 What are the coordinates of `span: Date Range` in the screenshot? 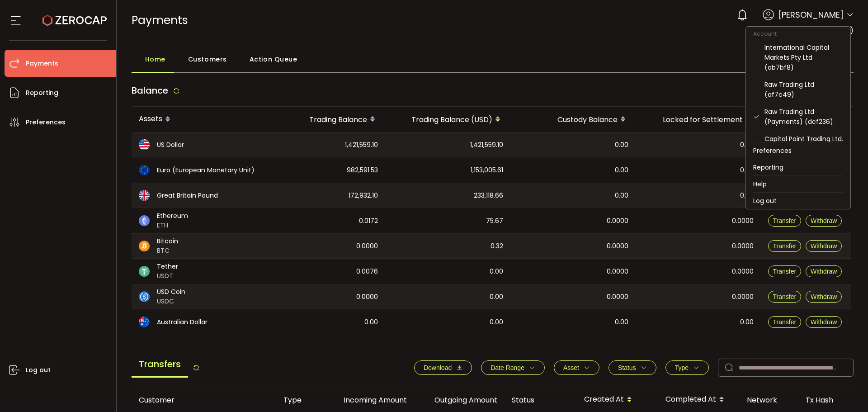 It's located at (507, 367).